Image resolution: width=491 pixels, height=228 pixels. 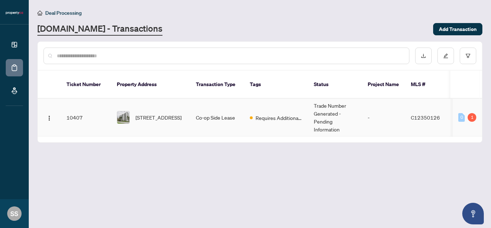 I want to click on th: Ticket Number, so click(x=86, y=85).